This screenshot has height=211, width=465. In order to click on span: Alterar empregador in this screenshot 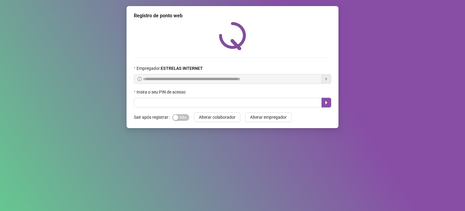, I will do `click(268, 117)`.